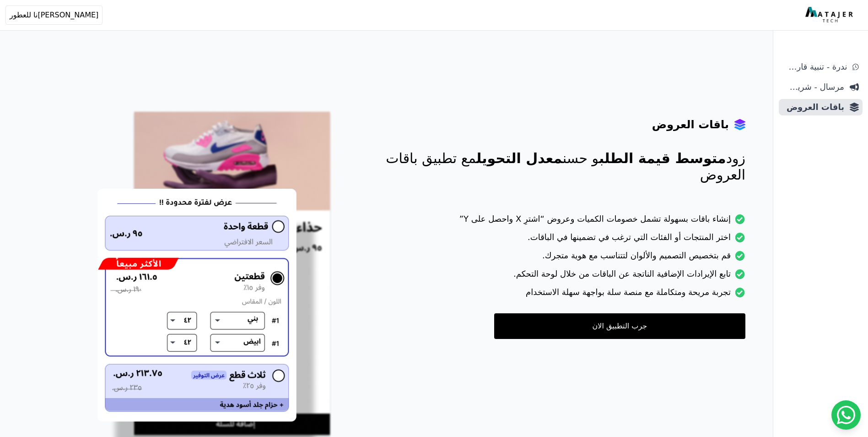  Describe the element at coordinates (820, 67) in the screenshot. I see `a: ندرة - تنبية قارب علي النفاذ` at that location.